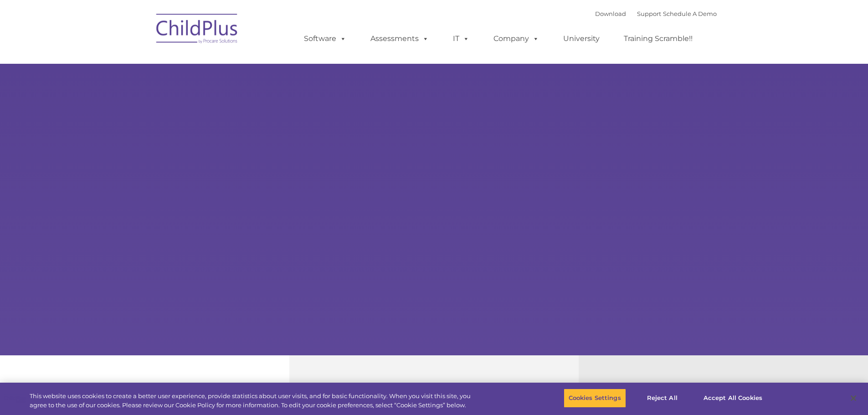  Describe the element at coordinates (582, 39) in the screenshot. I see `a: University` at that location.